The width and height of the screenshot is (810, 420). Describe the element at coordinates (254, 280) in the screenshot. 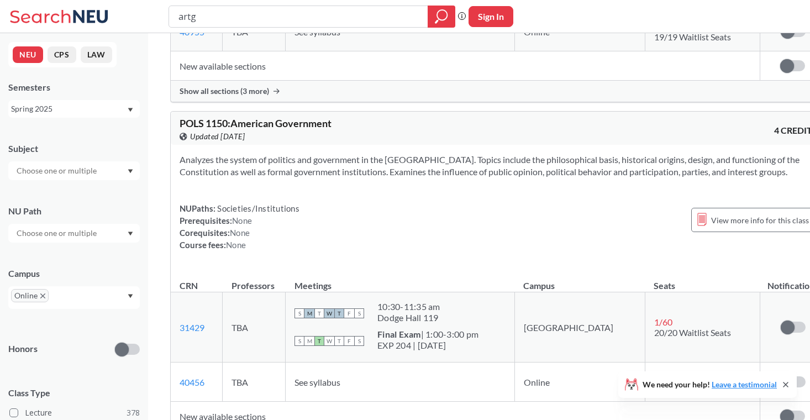

I see `th: Professors` at that location.